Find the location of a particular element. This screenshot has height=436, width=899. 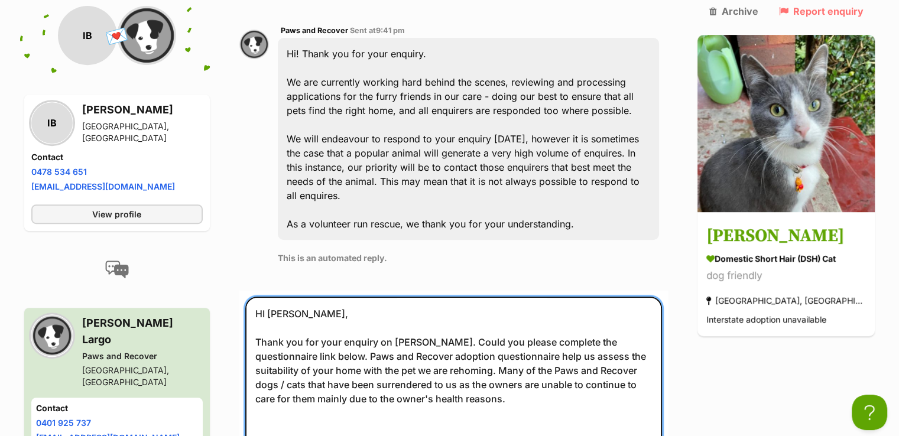

span: 9:41 pm is located at coordinates (390, 30).